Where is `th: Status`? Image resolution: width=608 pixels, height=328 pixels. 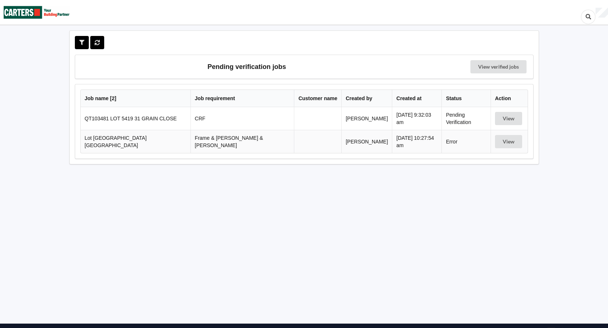 th: Status is located at coordinates (466, 98).